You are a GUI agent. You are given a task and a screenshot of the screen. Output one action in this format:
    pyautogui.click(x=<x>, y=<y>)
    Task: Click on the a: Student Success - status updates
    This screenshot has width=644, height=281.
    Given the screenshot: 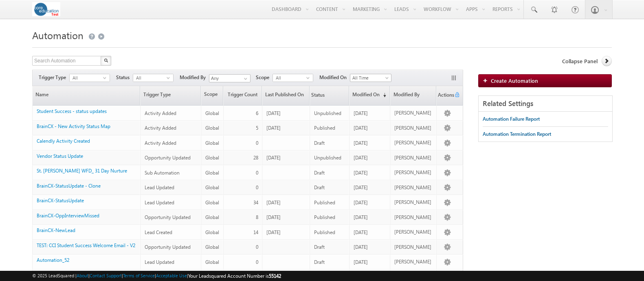 What is the action you would take?
    pyautogui.click(x=72, y=111)
    